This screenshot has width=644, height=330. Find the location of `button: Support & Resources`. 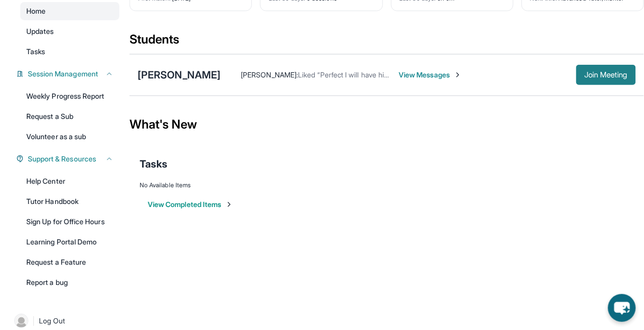

button: Support & Resources is located at coordinates (68, 159).